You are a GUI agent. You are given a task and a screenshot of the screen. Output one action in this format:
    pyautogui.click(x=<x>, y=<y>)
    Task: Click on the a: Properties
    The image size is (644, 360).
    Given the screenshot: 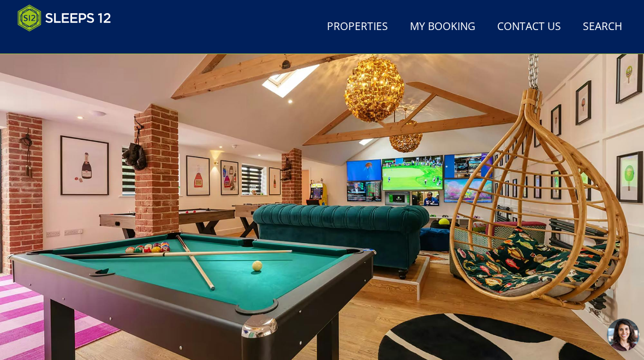 What is the action you would take?
    pyautogui.click(x=357, y=27)
    